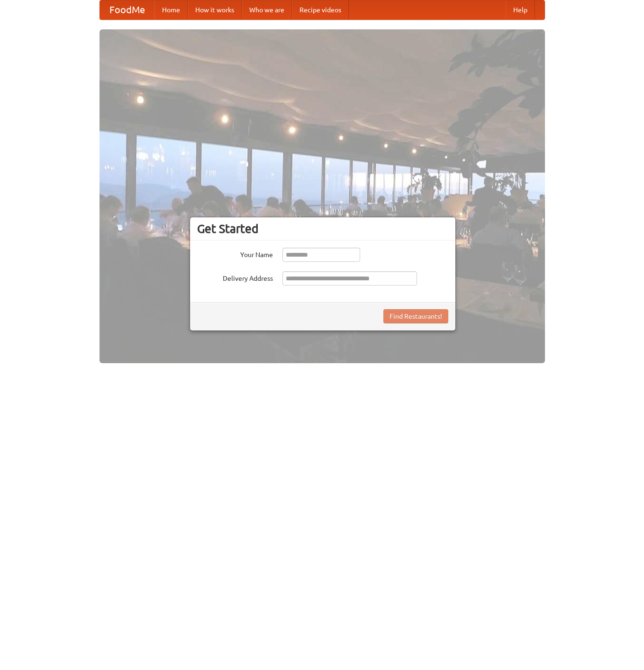  Describe the element at coordinates (323, 229) in the screenshot. I see `h3: Get Started` at that location.